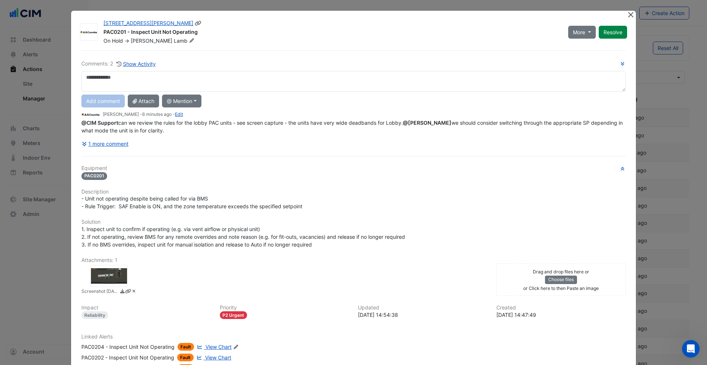 Image resolution: width=707 pixels, height=365 pixels. What do you see at coordinates (561, 288) in the screenshot?
I see `small: or Click here to then Paste an image` at bounding box center [561, 288].